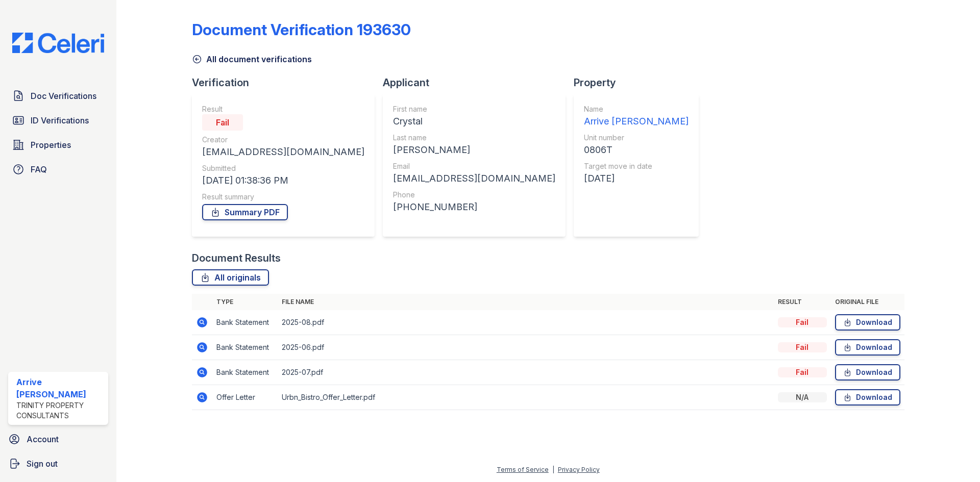  What do you see at coordinates (526, 322) in the screenshot?
I see `td: 2025-08.pdf` at bounding box center [526, 322].